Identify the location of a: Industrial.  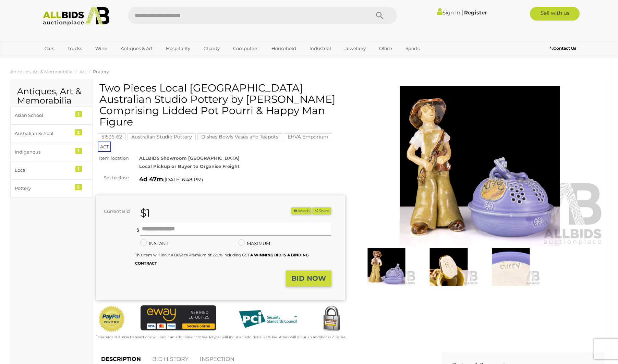
(321, 48).